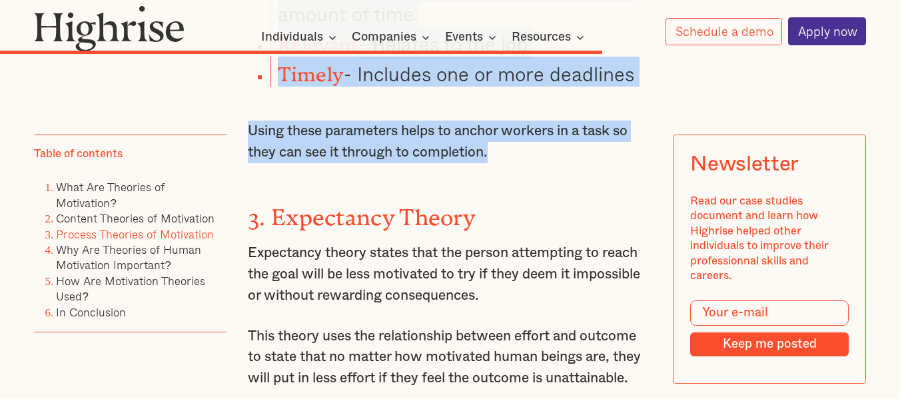 The height and width of the screenshot is (399, 900). I want to click on div: Table of contents, so click(78, 155).